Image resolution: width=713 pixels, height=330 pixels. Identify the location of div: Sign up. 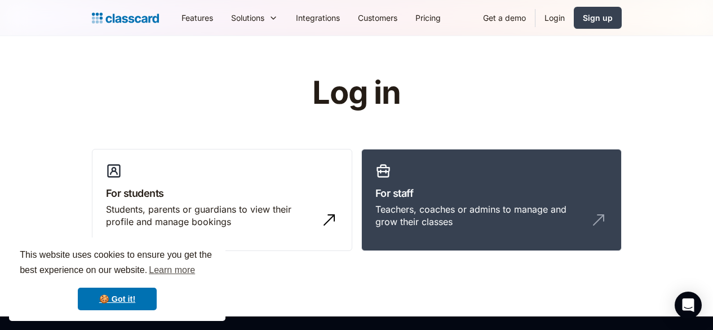
(598, 17).